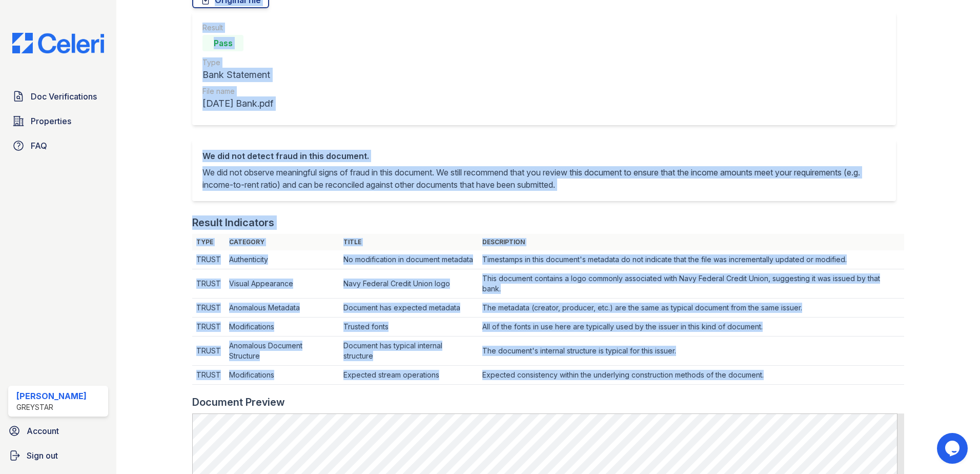  What do you see at coordinates (58, 146) in the screenshot?
I see `a: FAQ` at bounding box center [58, 146].